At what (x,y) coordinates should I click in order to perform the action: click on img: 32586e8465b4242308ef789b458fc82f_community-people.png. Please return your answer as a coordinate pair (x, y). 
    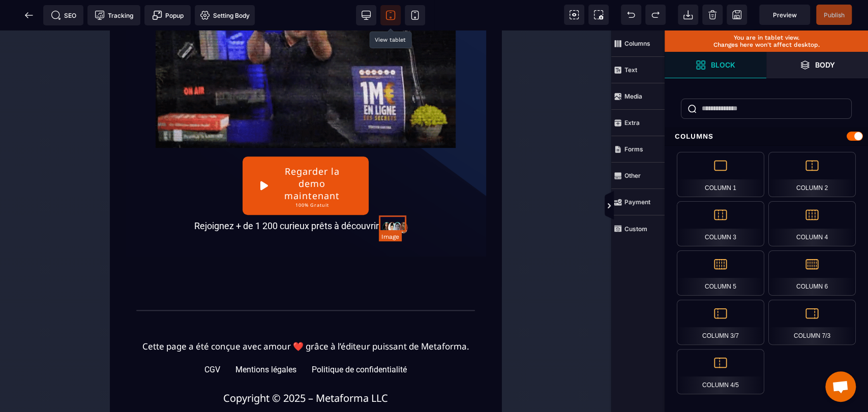
    Looking at the image, I should click on (285, 195).